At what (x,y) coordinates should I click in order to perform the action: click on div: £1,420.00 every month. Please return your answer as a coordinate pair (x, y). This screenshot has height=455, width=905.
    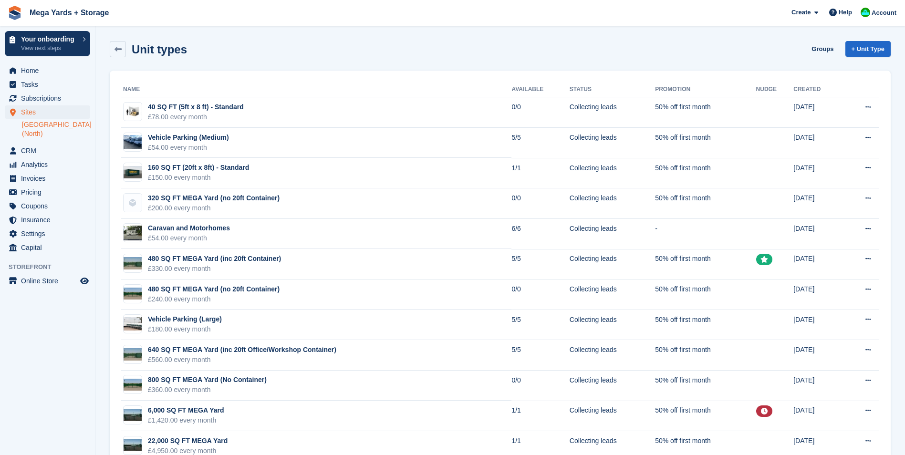
    Looking at the image, I should click on (186, 420).